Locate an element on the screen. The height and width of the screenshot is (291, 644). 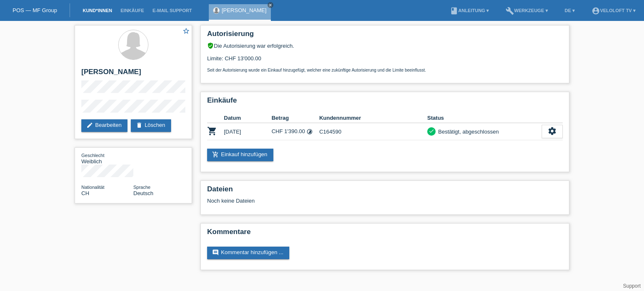
td: C164590 is located at coordinates (373, 131).